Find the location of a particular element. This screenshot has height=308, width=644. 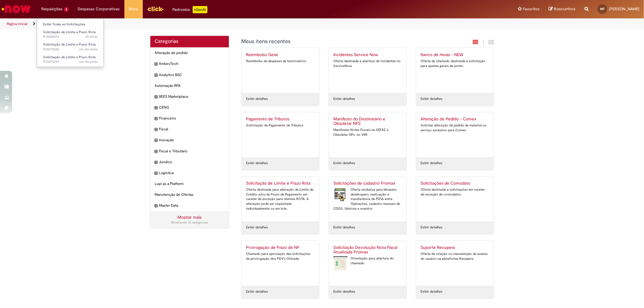

a: Manifesto do Destinatário e Obsoletar NFS Manifestar Notas Fiscais na SEFAZ e Obsoletar NFs. no VIM is located at coordinates (367, 135).